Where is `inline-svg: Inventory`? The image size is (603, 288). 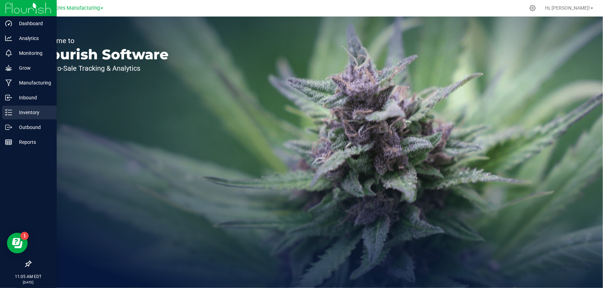
inline-svg: Inventory is located at coordinates (9, 113).